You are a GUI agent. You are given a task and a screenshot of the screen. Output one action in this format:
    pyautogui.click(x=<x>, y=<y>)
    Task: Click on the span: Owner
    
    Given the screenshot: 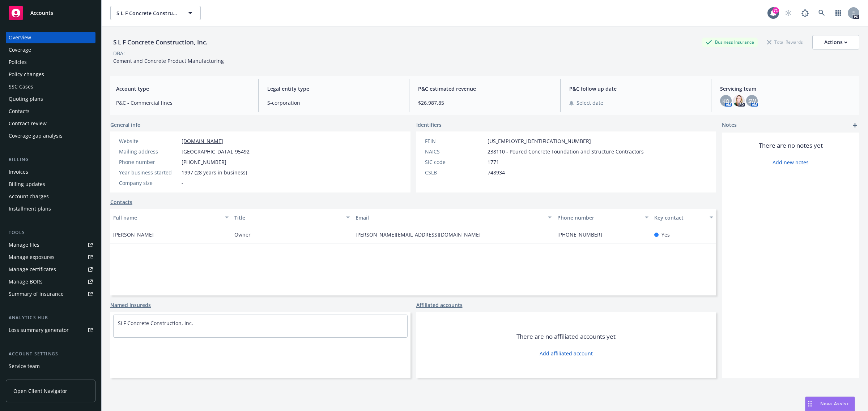 What is the action you would take?
    pyautogui.click(x=242, y=234)
    